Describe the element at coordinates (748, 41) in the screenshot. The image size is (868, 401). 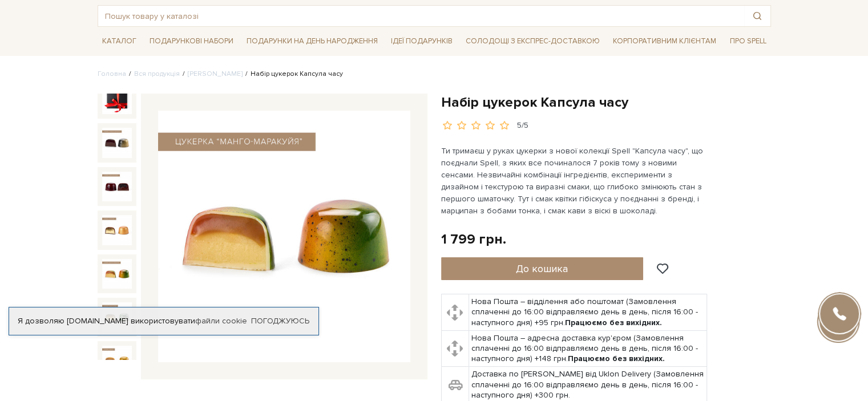
I see `span: Про Spell` at that location.